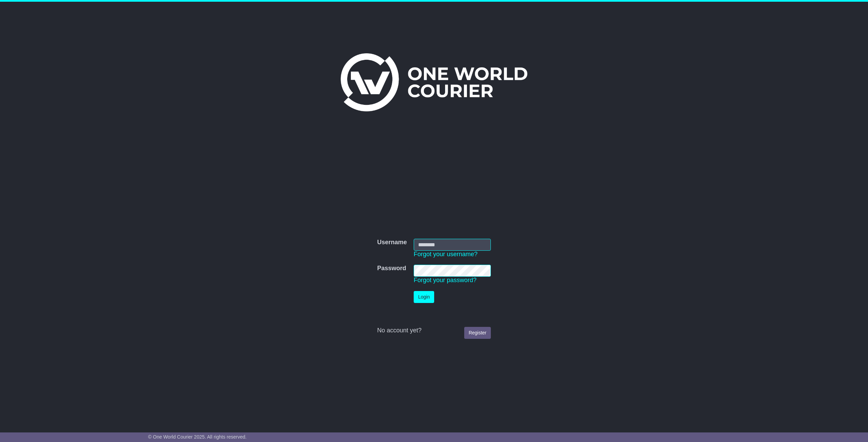  Describe the element at coordinates (434, 331) in the screenshot. I see `div: No account yet?` at that location.